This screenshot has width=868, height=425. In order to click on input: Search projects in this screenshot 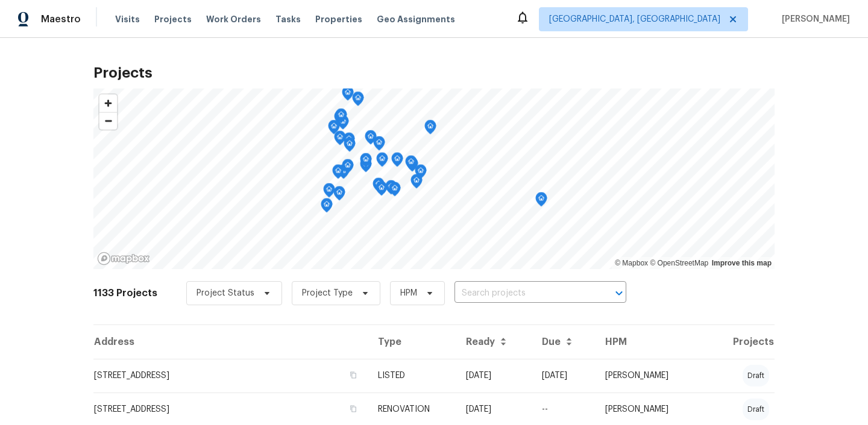, I will do `click(523, 294)`.